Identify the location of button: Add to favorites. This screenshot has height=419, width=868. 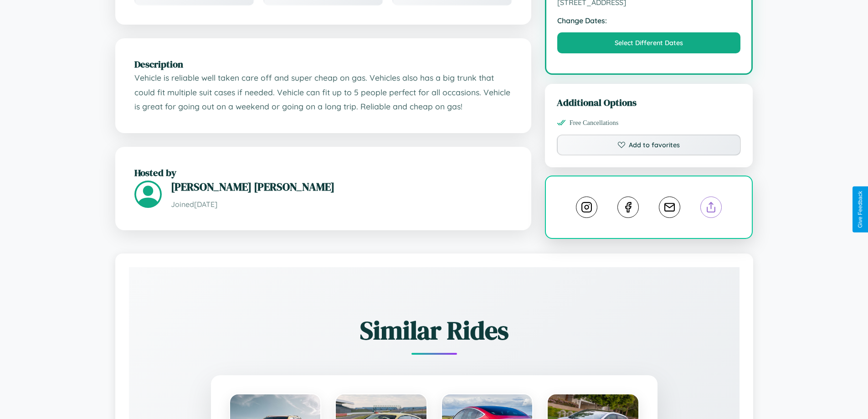
(649, 145).